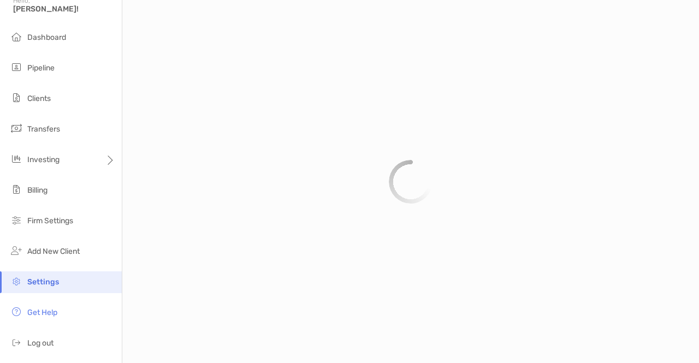 This screenshot has height=363, width=699. I want to click on img: transfers icon, so click(16, 128).